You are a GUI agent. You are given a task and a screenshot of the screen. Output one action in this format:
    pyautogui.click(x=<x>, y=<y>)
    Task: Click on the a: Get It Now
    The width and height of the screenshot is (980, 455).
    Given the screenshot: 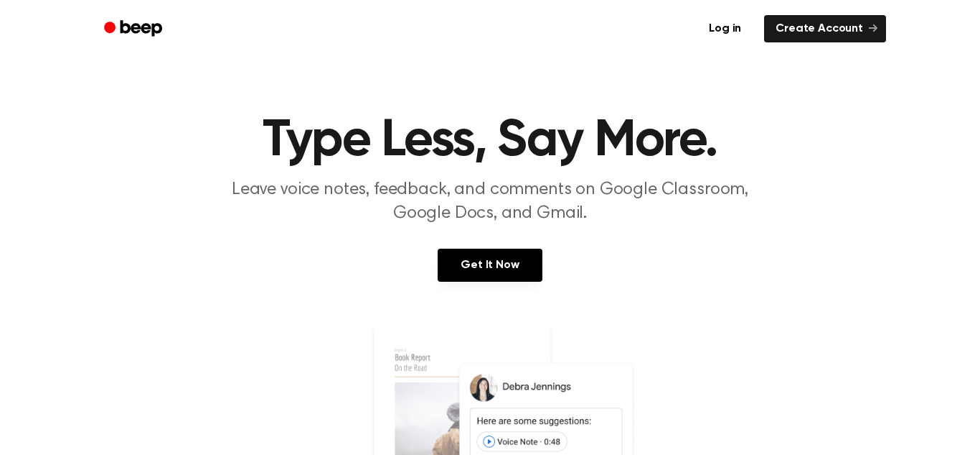 What is the action you would take?
    pyautogui.click(x=490, y=265)
    